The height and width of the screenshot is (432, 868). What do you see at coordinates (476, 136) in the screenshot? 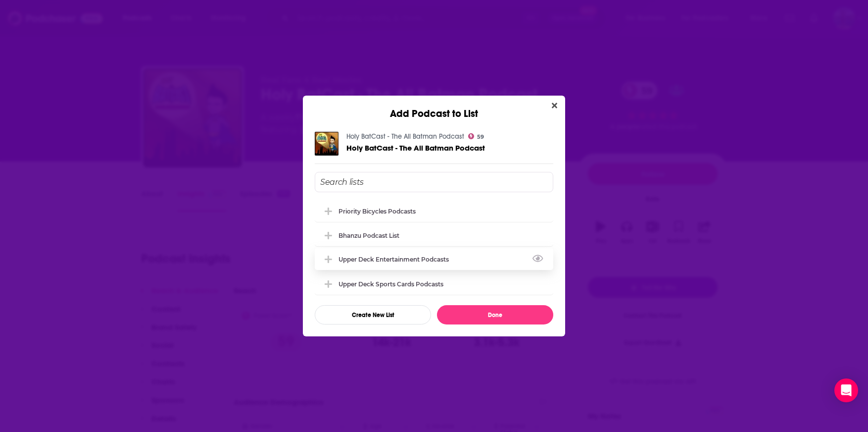
I see `a: 59` at bounding box center [476, 136].